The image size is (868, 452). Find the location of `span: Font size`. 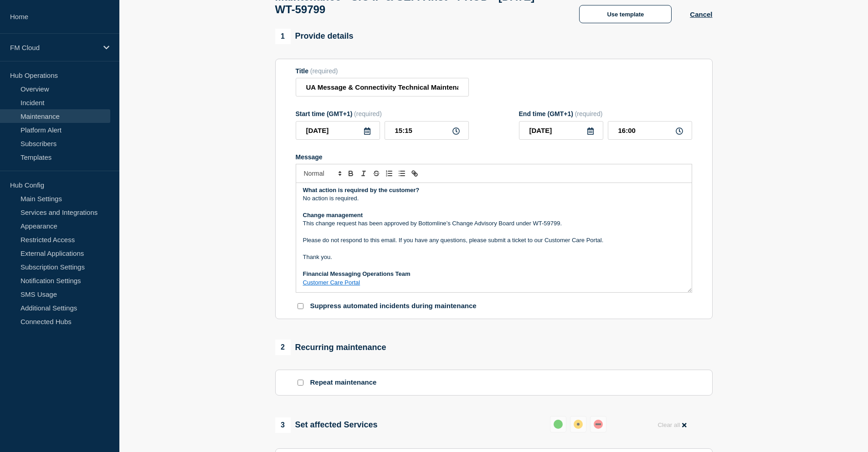

span: Font size is located at coordinates (322, 174).